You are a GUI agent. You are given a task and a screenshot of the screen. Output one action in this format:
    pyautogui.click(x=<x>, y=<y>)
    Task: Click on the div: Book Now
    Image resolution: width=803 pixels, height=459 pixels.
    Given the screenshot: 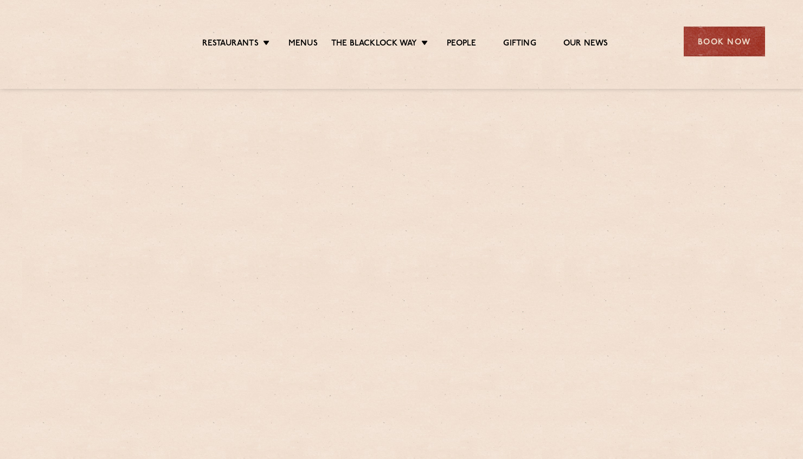 What is the action you would take?
    pyautogui.click(x=724, y=41)
    